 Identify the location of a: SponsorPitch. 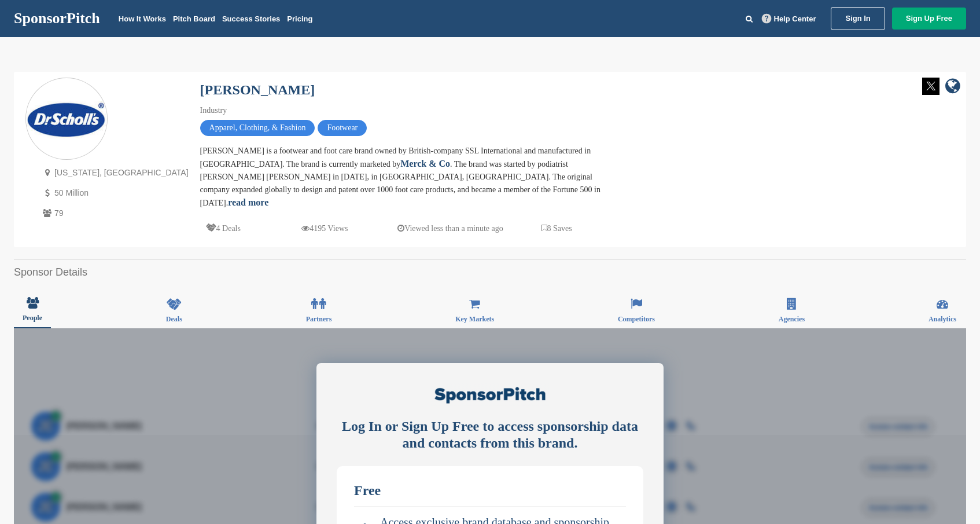
(56, 18).